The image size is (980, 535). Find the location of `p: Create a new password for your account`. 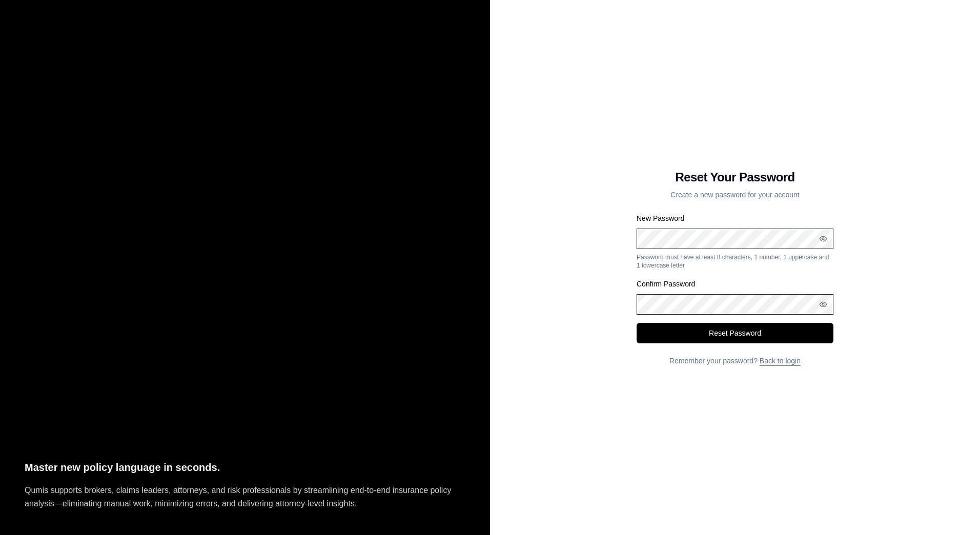

p: Create a new password for your account is located at coordinates (735, 195).